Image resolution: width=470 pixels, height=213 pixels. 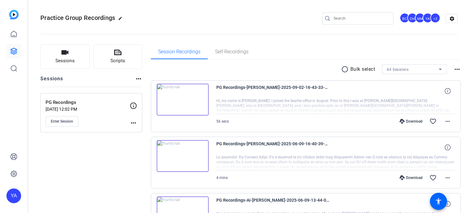 What do you see at coordinates (412, 18) in the screenshot?
I see `div: DH` at bounding box center [412, 18].